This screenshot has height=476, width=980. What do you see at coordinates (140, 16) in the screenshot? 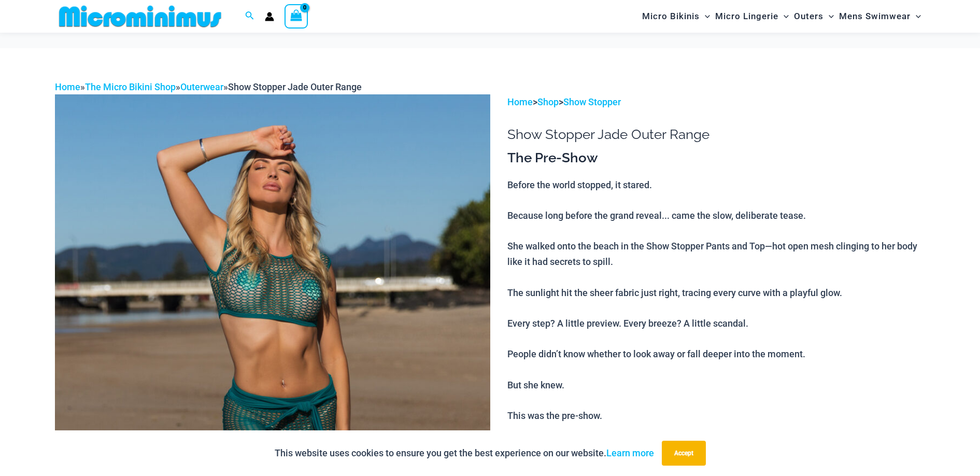
I see `img: MM SHOP LOGO FLAT` at bounding box center [140, 16].